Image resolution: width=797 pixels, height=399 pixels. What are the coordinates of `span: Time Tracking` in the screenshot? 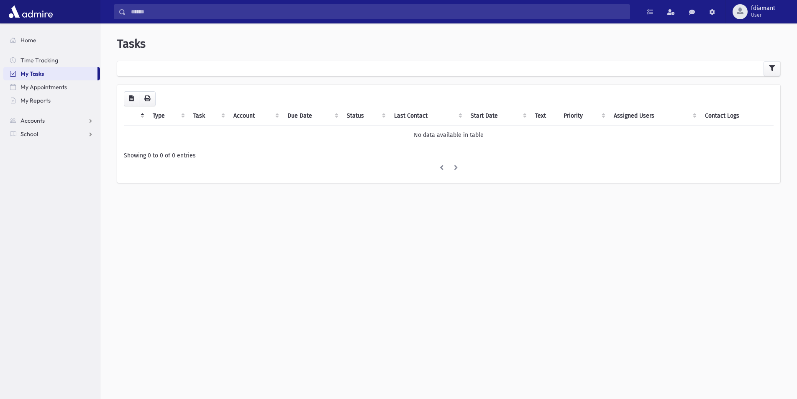 It's located at (39, 60).